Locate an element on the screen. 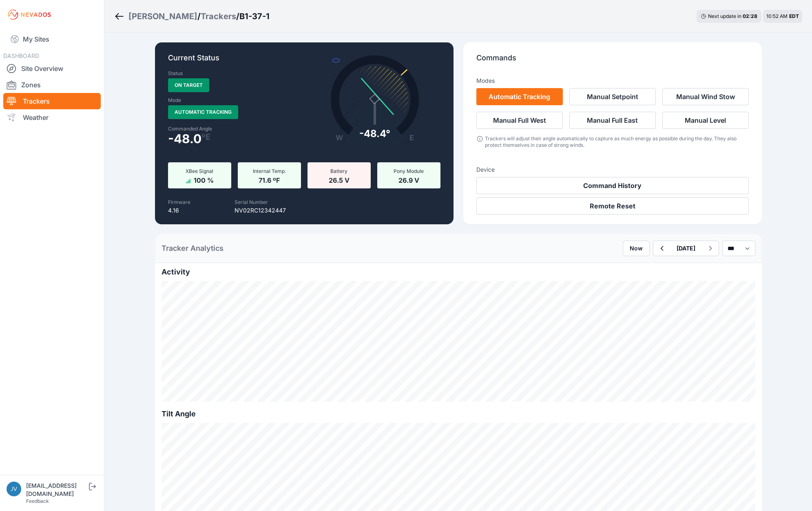  a: Zones is located at coordinates (52, 85).